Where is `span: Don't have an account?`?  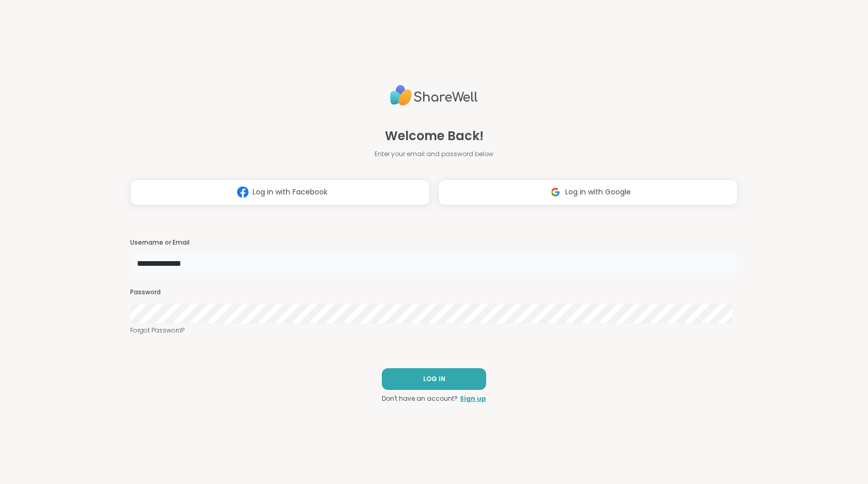
span: Don't have an account? is located at coordinates (419, 398).